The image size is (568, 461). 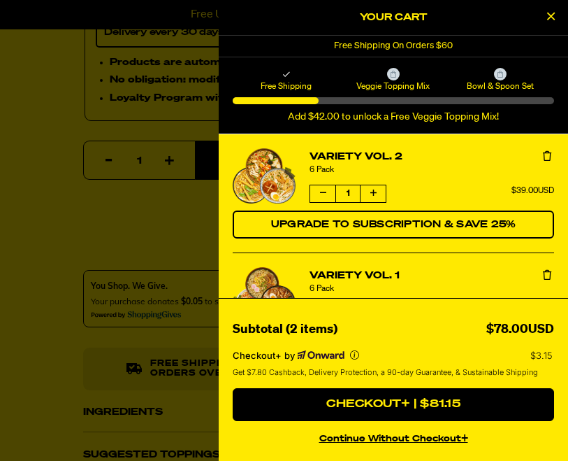 I want to click on h2: Your Cart, so click(x=393, y=17).